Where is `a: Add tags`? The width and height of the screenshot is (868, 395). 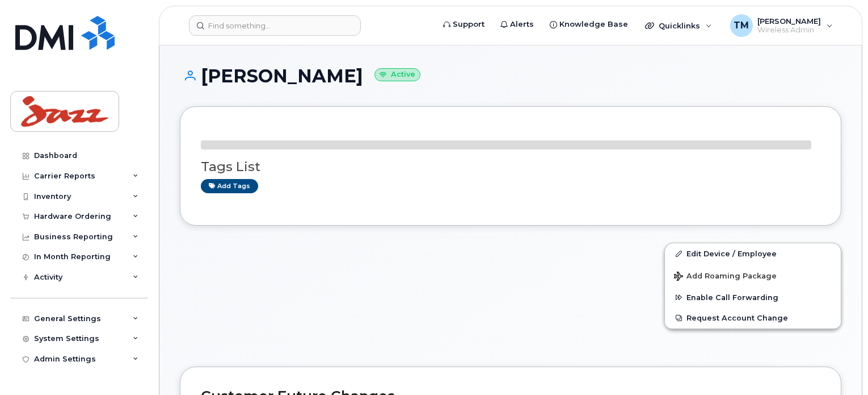
a: Add tags is located at coordinates (229, 185).